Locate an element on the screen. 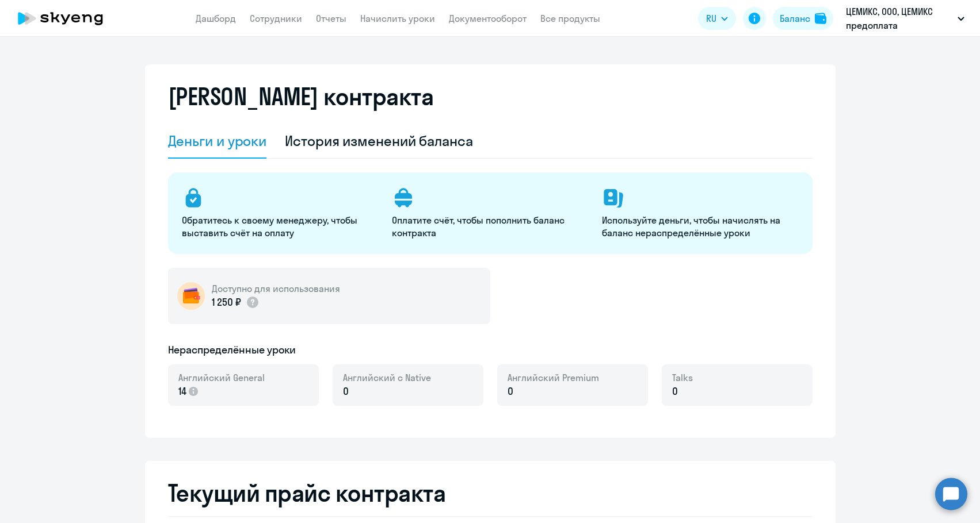 The width and height of the screenshot is (980, 523). div: Баланс is located at coordinates (795, 18).